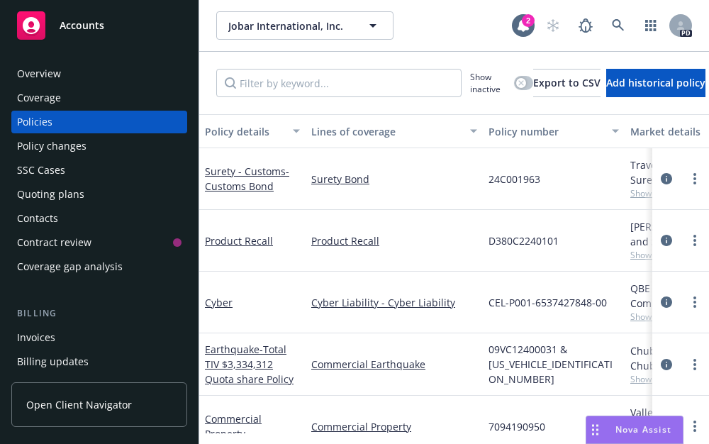 The height and width of the screenshot is (444, 709). What do you see at coordinates (635, 430) in the screenshot?
I see `button: Nova Assist` at bounding box center [635, 430].